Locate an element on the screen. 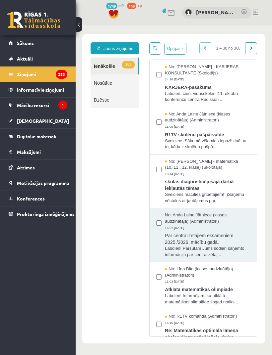 This screenshot has height=355, width=272. span: Atklātā matemātikas olimpiāde is located at coordinates (131, 263).